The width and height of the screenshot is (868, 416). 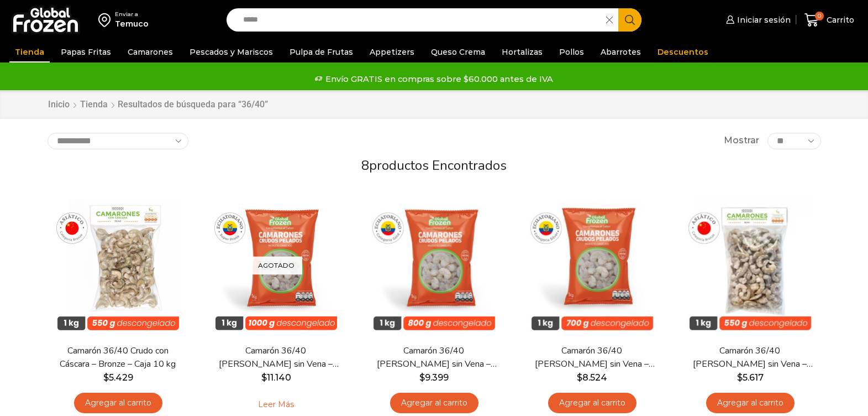 What do you see at coordinates (839, 19) in the screenshot?
I see `span: Carrito` at bounding box center [839, 19].